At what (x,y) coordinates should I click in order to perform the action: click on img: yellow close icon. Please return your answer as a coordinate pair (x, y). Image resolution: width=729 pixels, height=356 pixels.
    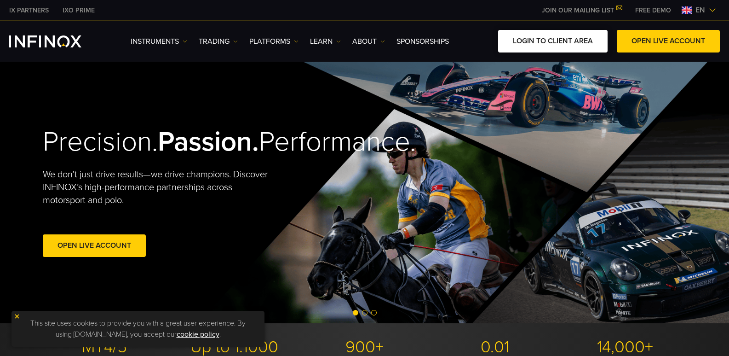
    Looking at the image, I should click on (17, 316).